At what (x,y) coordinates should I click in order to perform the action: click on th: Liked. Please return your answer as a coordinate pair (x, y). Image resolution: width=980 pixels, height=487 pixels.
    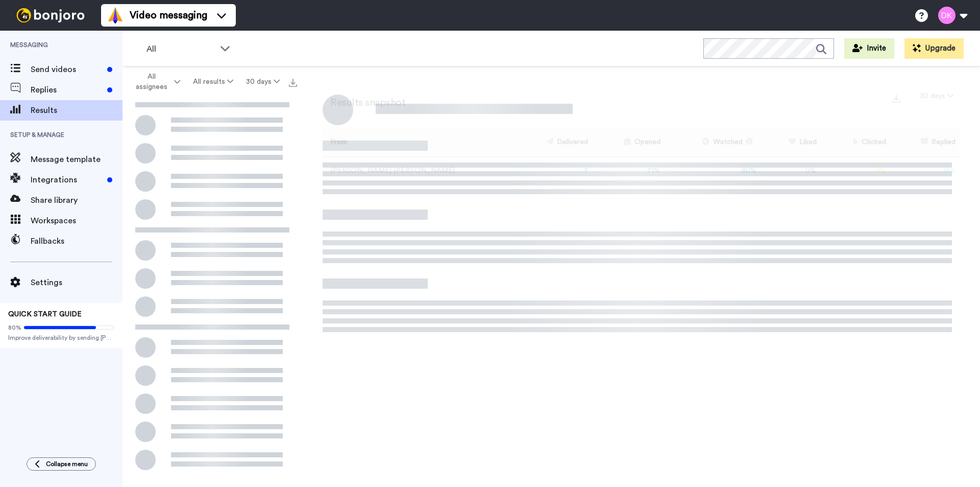
    Looking at the image, I should click on (790, 142).